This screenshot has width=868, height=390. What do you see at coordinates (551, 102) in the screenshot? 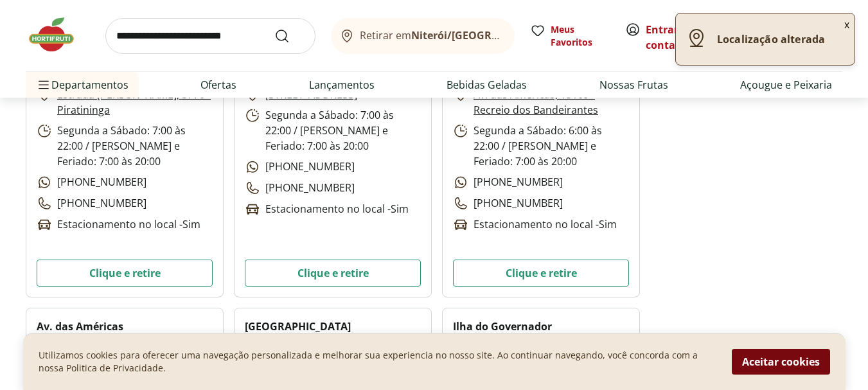
I see `a: Av. das Américas, 15109 - Recreio dos Bandeirantes` at bounding box center [551, 102].